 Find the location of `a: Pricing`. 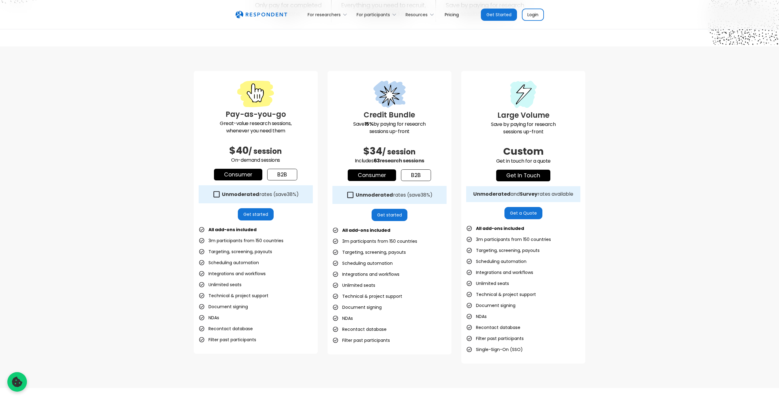

a: Pricing is located at coordinates (452, 14).